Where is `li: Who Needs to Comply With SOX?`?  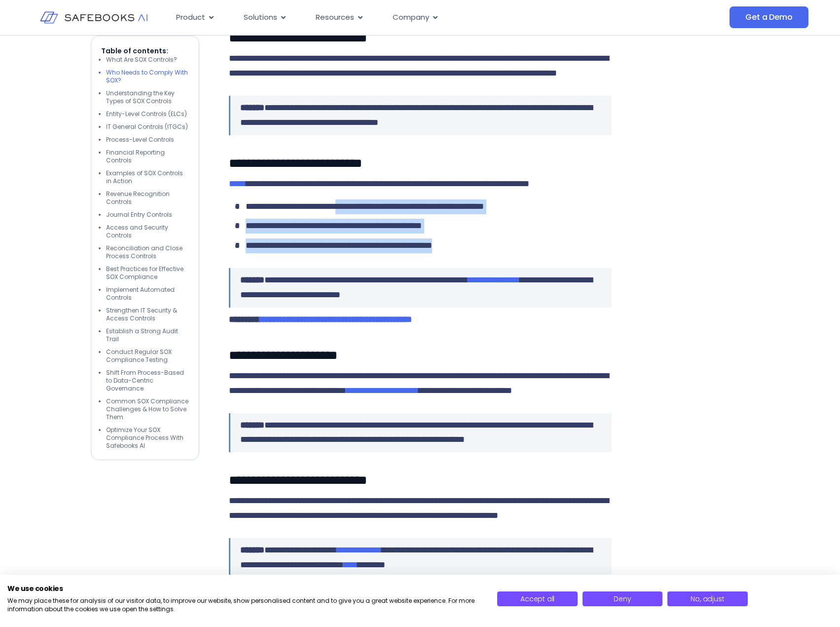
li: Who Needs to Comply With SOX? is located at coordinates (147, 76).